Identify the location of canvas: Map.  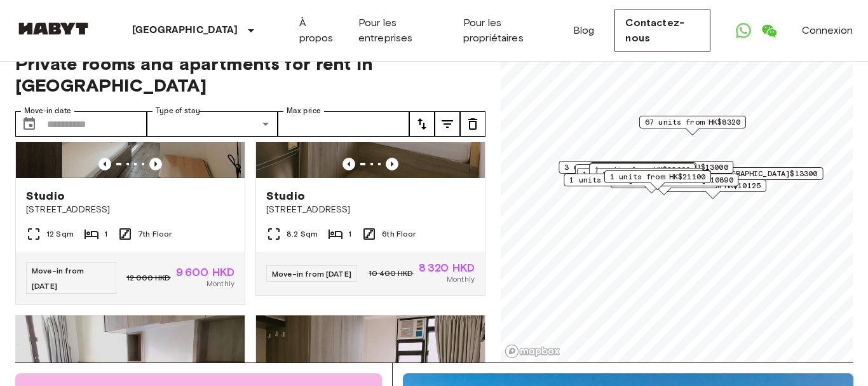
(677, 199).